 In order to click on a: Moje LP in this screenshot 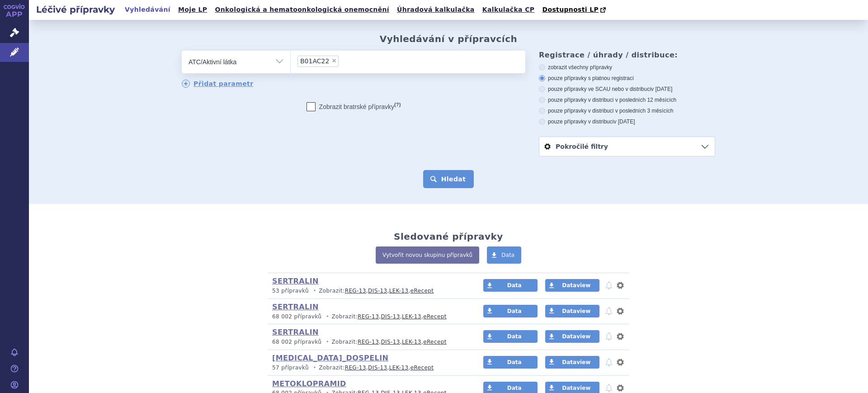, I will do `click(193, 9)`.